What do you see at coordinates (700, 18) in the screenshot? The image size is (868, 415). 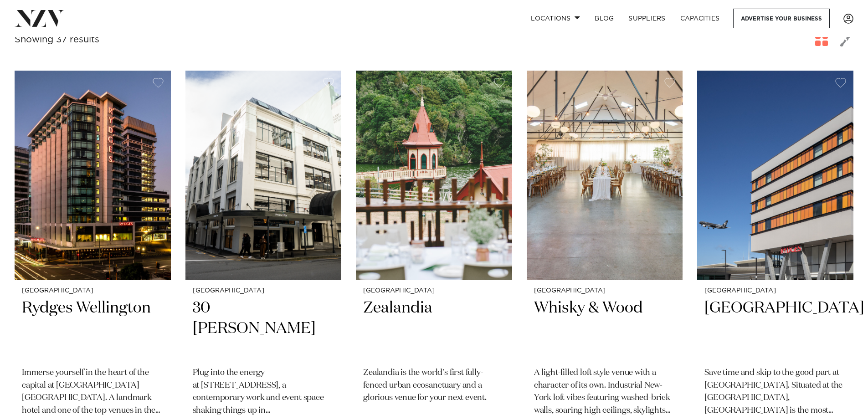 I see `a: Capacities` at bounding box center [700, 18].